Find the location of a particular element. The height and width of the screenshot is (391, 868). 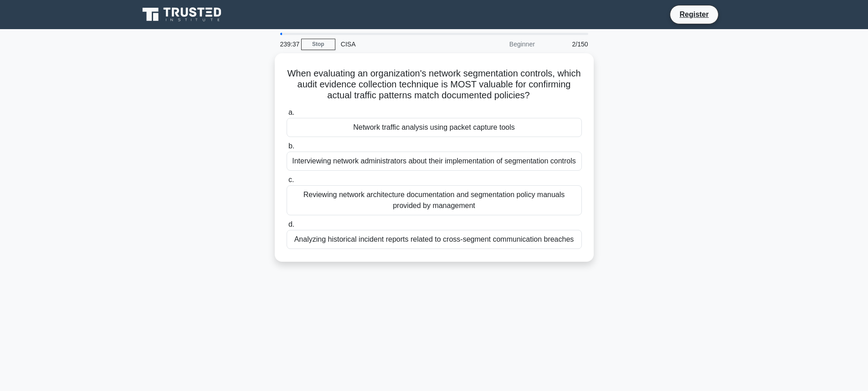

div: Reviewing network architecture documentation and segmentation policy manuals provided by management is located at coordinates (434, 201).